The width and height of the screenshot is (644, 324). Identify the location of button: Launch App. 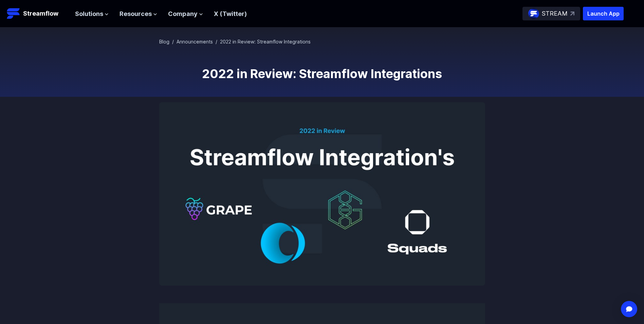
(603, 14).